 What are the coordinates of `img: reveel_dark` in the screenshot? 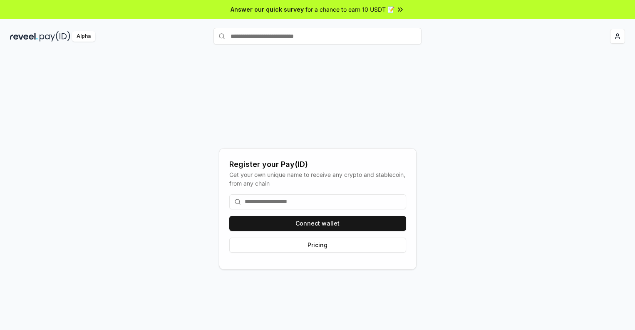 It's located at (24, 36).